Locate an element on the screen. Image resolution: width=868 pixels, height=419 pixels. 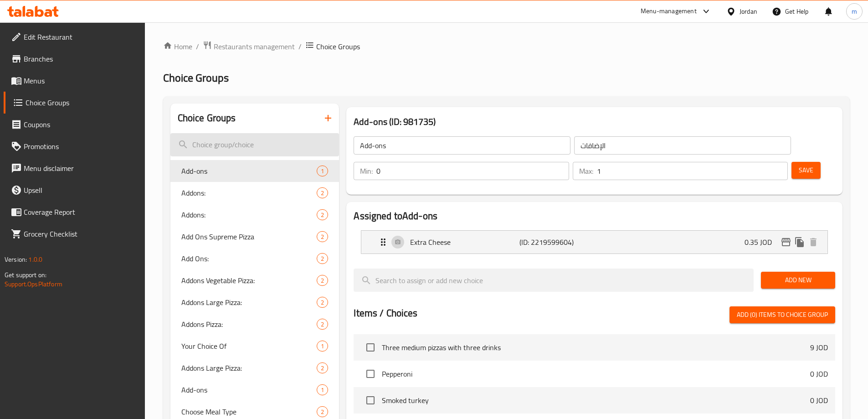
span: Add Ons: is located at coordinates (250, 259).